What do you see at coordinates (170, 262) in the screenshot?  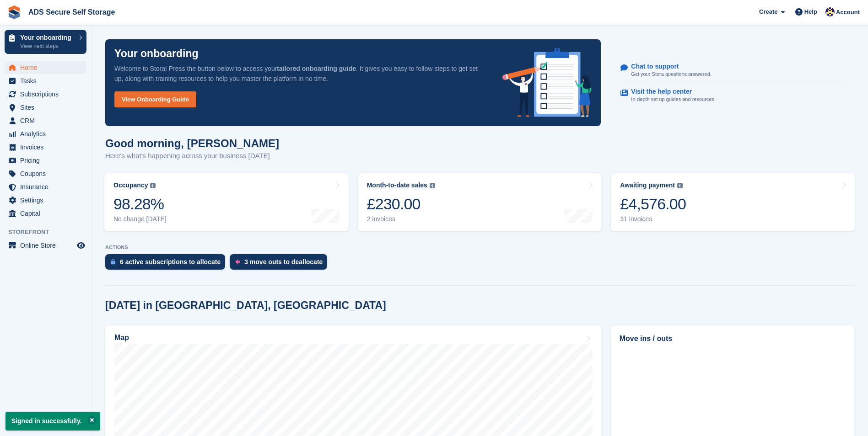 I see `div: 6 active subscriptions to allocate` at bounding box center [170, 262].